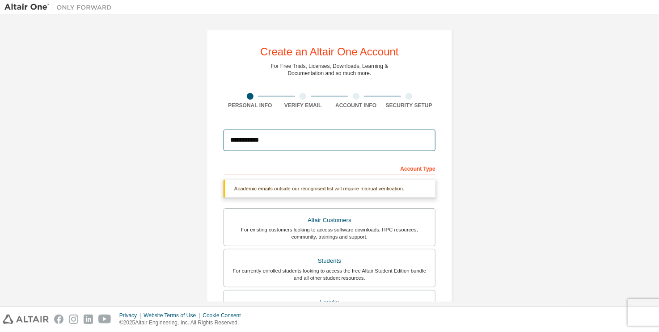  Describe the element at coordinates (59, 319) in the screenshot. I see `img: facebook.svg` at that location.